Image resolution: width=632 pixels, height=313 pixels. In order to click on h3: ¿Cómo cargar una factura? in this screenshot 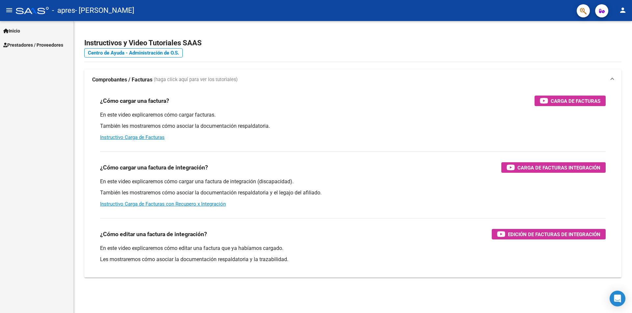, I will do `click(135, 101)`.